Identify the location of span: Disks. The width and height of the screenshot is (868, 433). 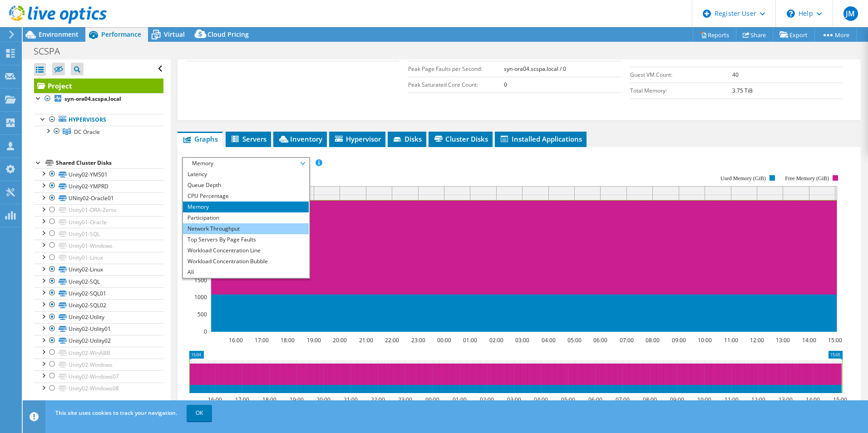
(407, 139).